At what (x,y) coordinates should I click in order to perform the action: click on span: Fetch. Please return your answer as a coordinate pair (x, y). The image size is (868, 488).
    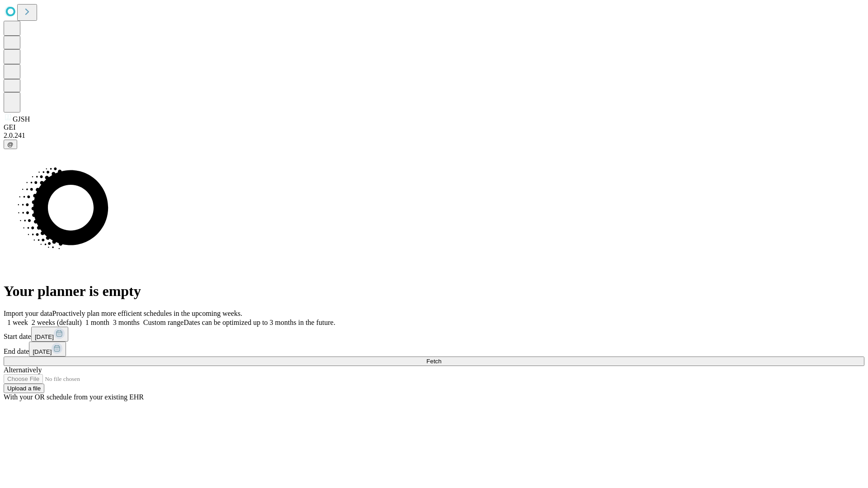
    Looking at the image, I should click on (434, 361).